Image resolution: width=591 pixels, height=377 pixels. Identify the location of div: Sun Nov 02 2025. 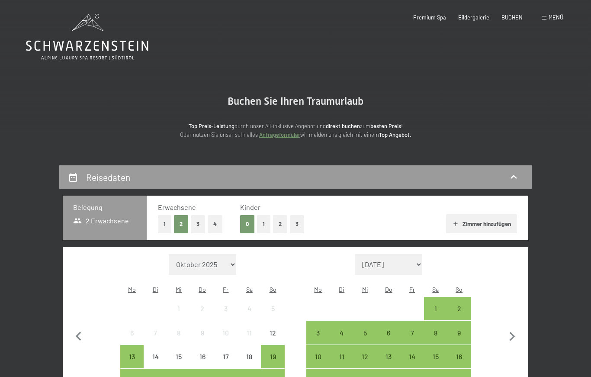
(459, 309).